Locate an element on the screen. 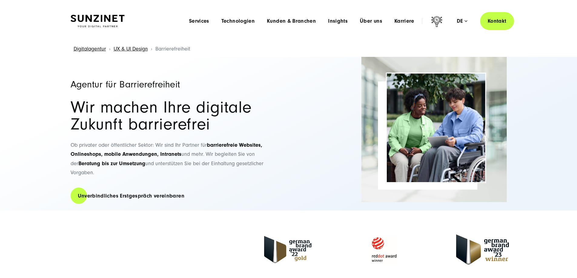 The height and width of the screenshot is (278, 577). a: Technologien is located at coordinates (238, 21).